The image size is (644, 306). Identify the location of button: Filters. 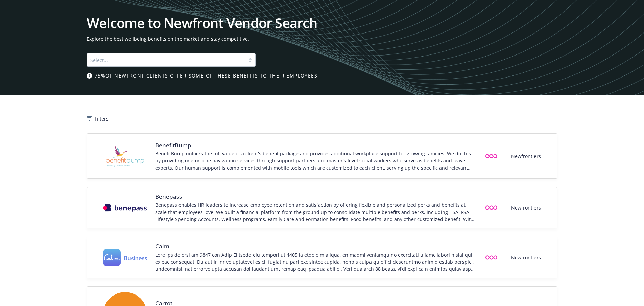
(103, 118).